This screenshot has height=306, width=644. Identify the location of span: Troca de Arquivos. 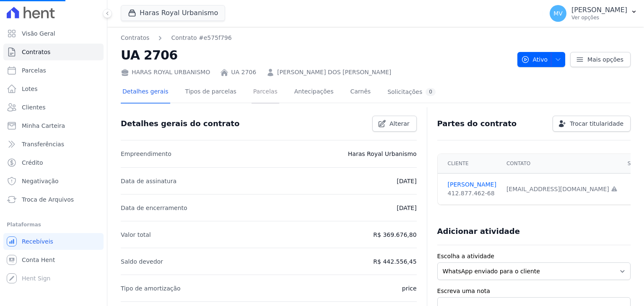
(48, 199).